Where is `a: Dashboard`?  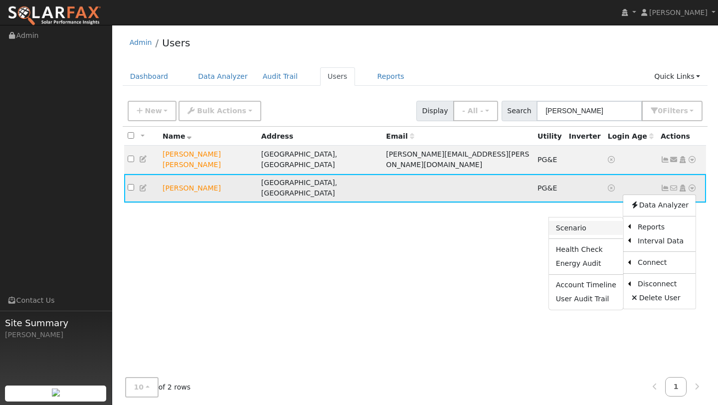 a: Dashboard is located at coordinates (149, 76).